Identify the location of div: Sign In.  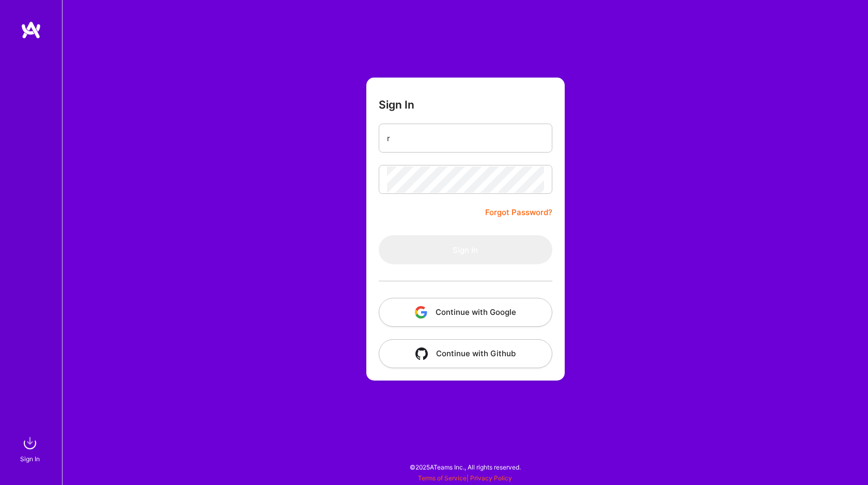
(30, 458).